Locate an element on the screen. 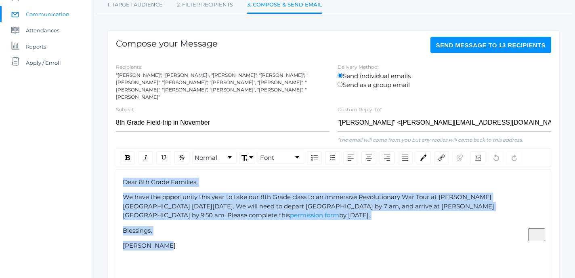 The width and height of the screenshot is (575, 278). div: rdw-inline-control is located at coordinates (155, 158).